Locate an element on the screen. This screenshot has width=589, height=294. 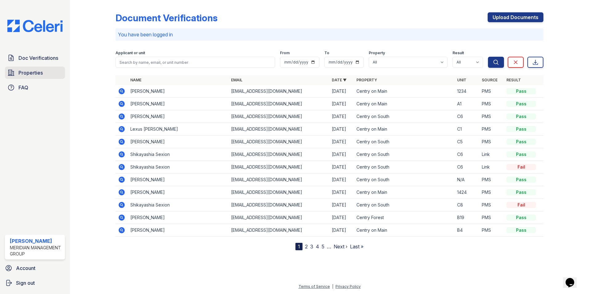
a: Next › is located at coordinates (341, 247).